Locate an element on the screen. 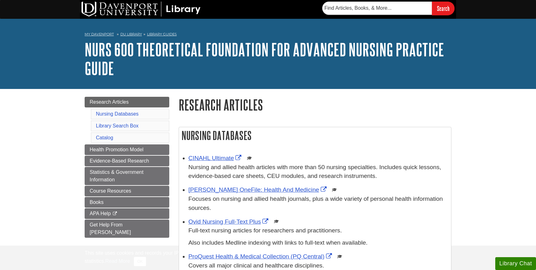 This screenshot has height=270, width=536. span: Evidence-Based Research is located at coordinates (119, 161).